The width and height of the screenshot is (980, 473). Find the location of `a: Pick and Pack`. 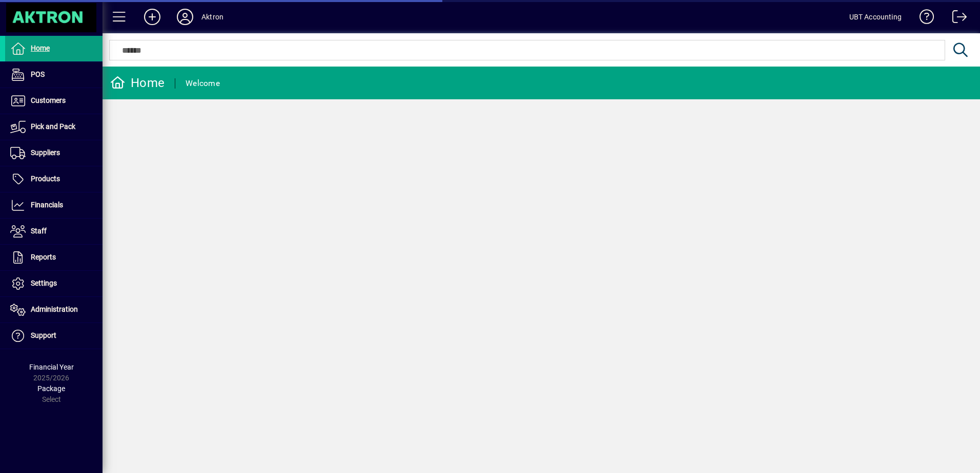

a: Pick and Pack is located at coordinates (54, 127).